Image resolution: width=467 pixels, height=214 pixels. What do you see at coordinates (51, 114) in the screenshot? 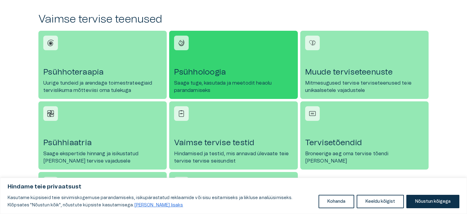
I see `img: Psühhiaatria ikoon` at bounding box center [51, 114].